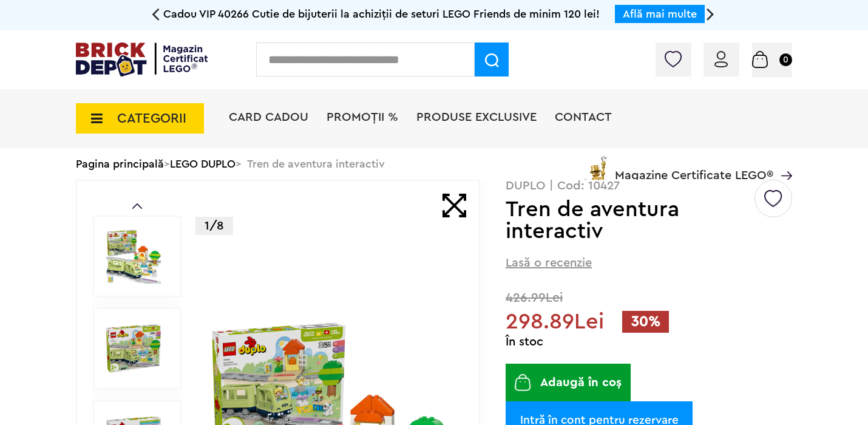 The height and width of the screenshot is (425, 868). What do you see at coordinates (568, 383) in the screenshot?
I see `button: Adaugă în coș` at bounding box center [568, 383].